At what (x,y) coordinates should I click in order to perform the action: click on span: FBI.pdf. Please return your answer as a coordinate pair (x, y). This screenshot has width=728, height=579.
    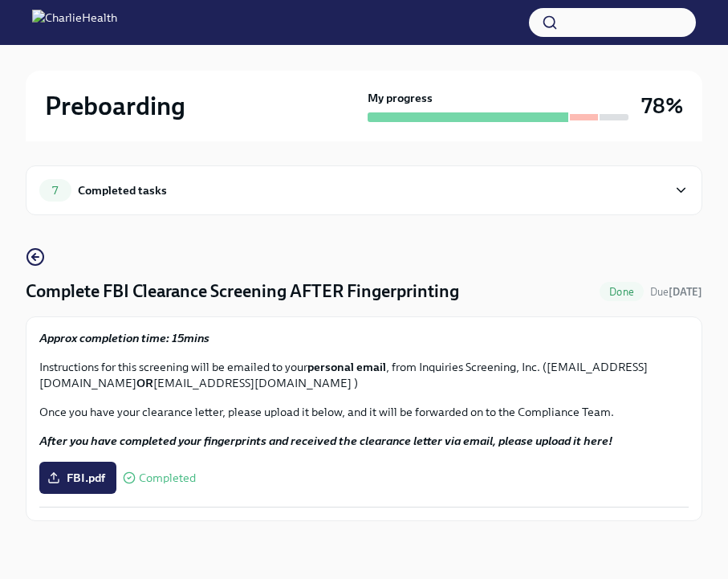
    Looking at the image, I should click on (78, 477).